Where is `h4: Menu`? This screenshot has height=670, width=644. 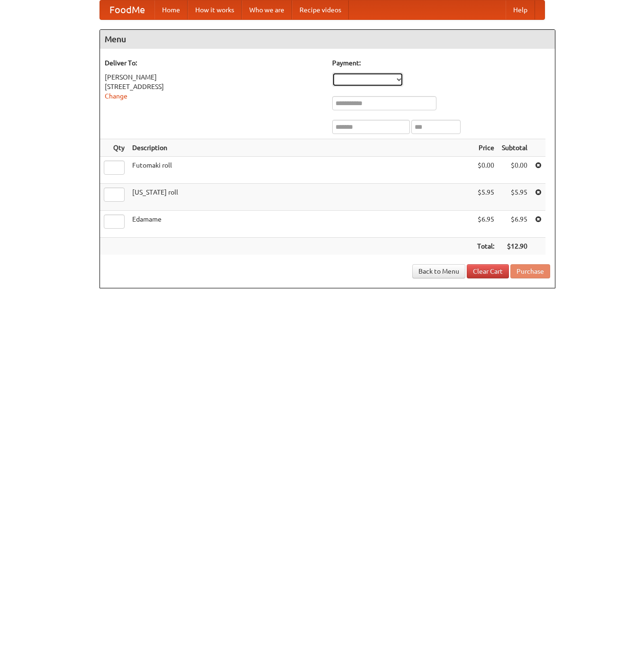 h4: Menu is located at coordinates (327, 39).